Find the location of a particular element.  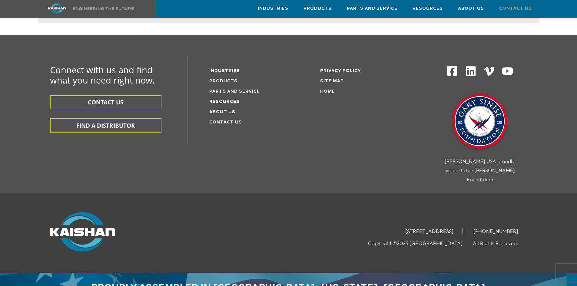

img: Kaishan is located at coordinates (82, 232).